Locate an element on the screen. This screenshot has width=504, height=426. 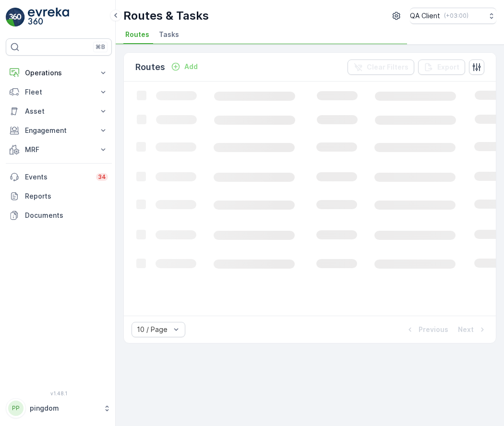
p: Export is located at coordinates (448, 67).